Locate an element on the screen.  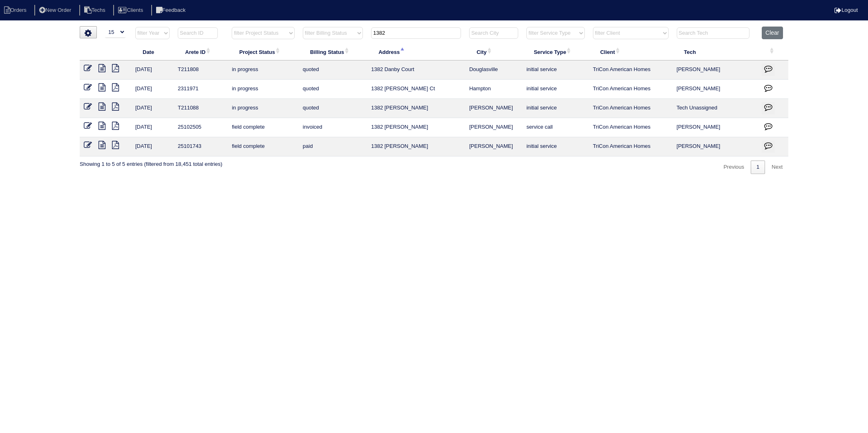
a: 1 is located at coordinates (758, 167).